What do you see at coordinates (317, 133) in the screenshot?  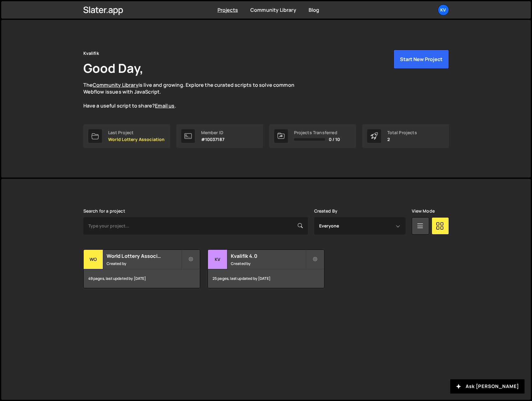 I see `div: Projects Transferred` at bounding box center [317, 133].